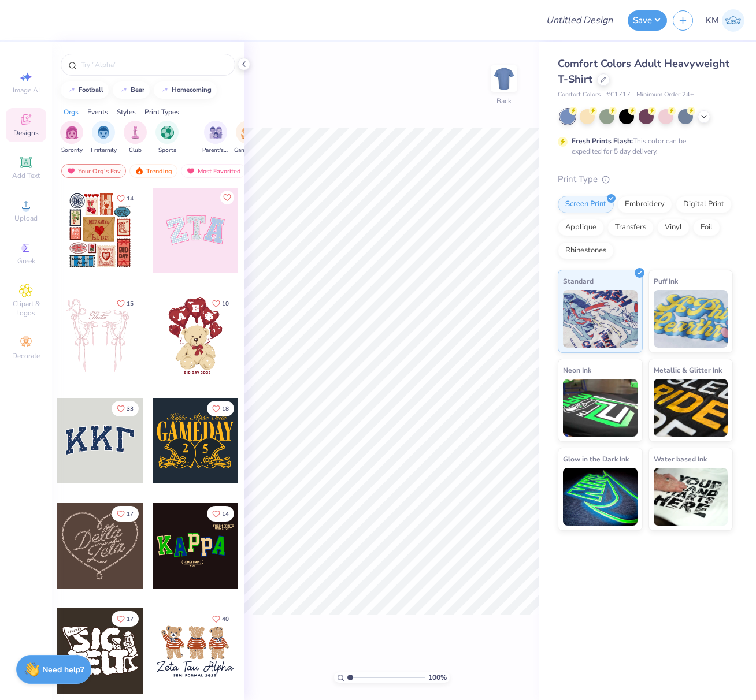 This screenshot has width=756, height=700. What do you see at coordinates (104, 150) in the screenshot?
I see `span: Fraternity` at bounding box center [104, 150].